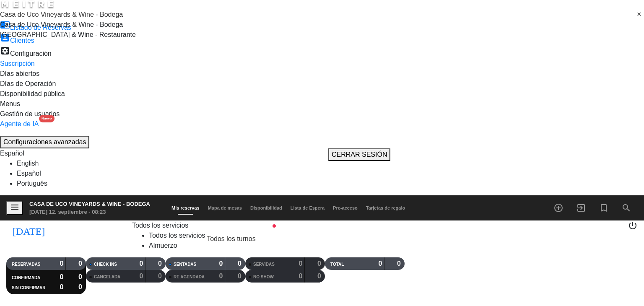 The image size is (644, 306). What do you see at coordinates (105, 264) in the screenshot?
I see `span: CHECK INS` at bounding box center [105, 264].